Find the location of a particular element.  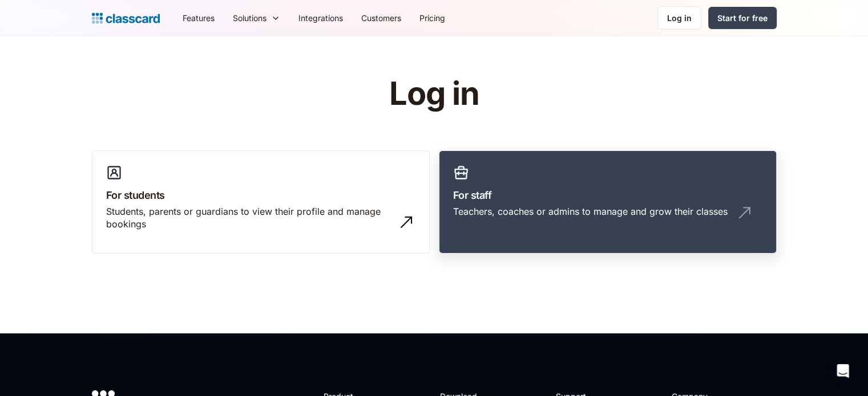

a: Logo is located at coordinates (125, 18).